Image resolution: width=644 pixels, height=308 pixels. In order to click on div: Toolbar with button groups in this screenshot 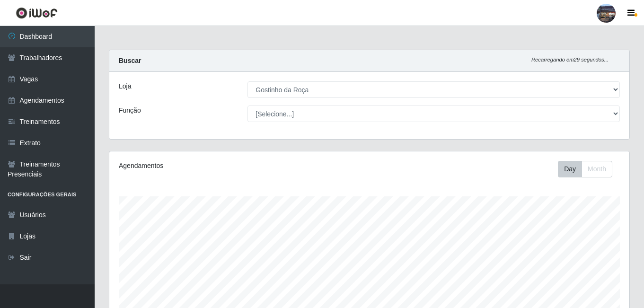, I will do `click(589, 169)`.